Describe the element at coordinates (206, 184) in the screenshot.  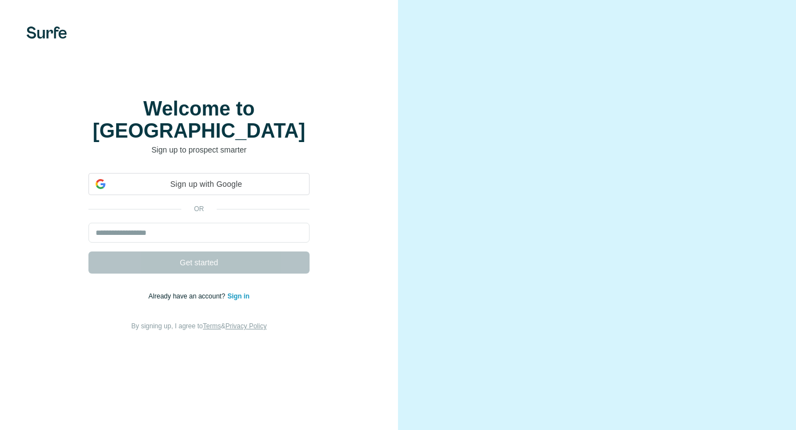
I see `span: Sign up with Google` at that location.